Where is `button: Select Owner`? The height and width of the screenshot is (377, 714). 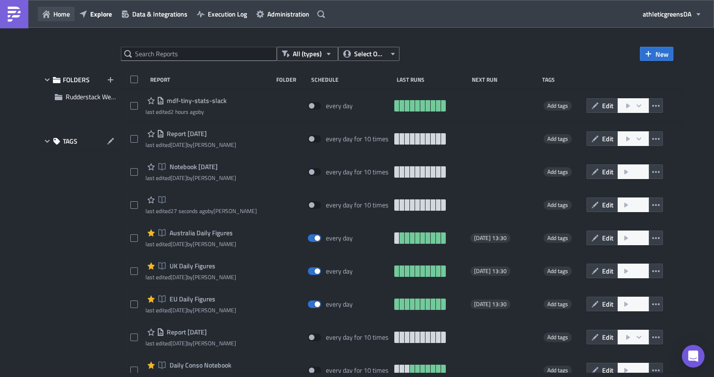 button: Select Owner is located at coordinates (369, 54).